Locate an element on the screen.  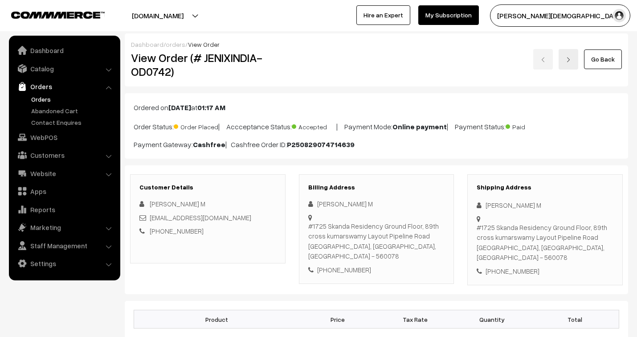
span: Paid is located at coordinates (528, 126).